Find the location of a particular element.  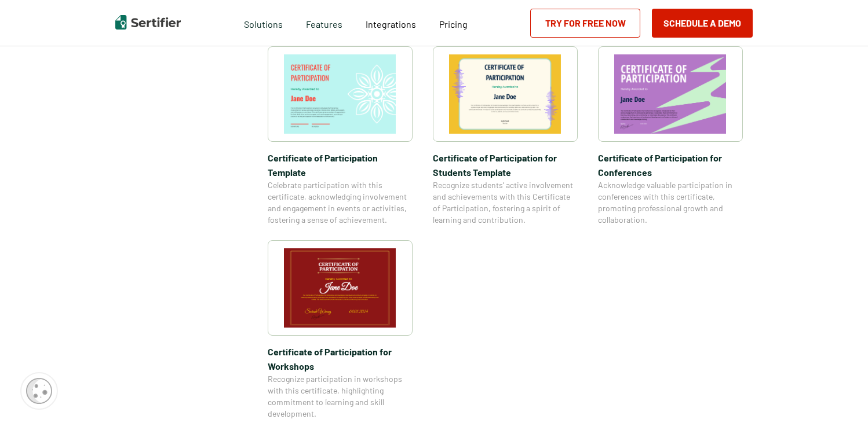

span: Recognize students’ active involvement and achievements with this Certificate of Participation, f... is located at coordinates (505, 203).